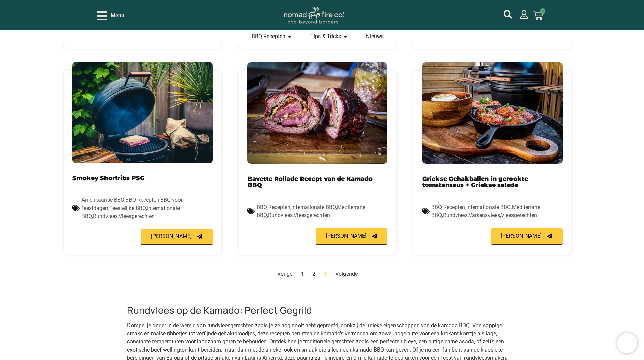  Describe the element at coordinates (317, 310) in the screenshot. I see `h3: Rundvlees op de Kamado: Perfect Gegrild` at that location.